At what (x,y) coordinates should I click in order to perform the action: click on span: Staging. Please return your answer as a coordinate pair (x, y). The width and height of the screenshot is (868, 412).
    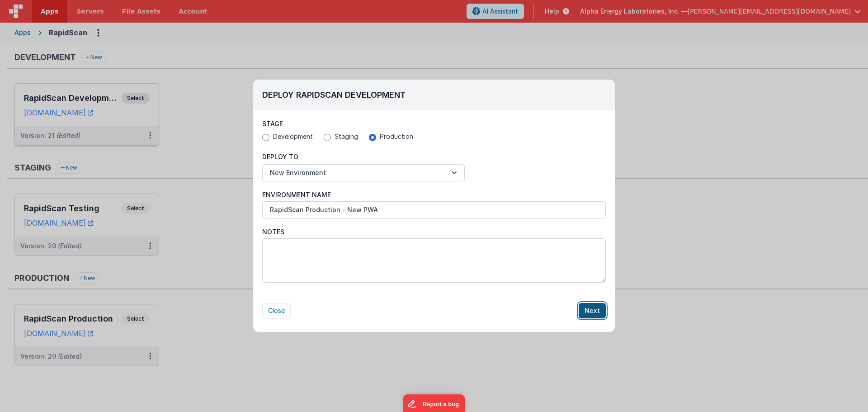
    Looking at the image, I should click on (346, 136).